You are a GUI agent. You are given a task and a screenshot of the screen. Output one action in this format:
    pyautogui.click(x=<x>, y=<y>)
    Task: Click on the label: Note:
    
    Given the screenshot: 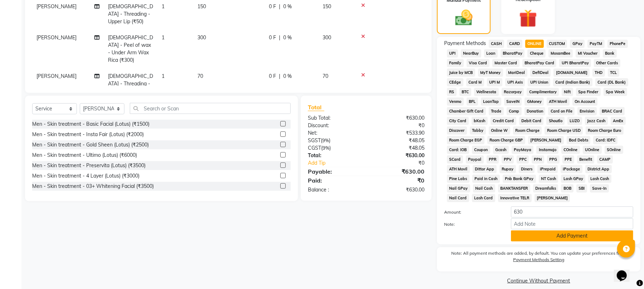 What is the action you would take?
    pyautogui.click(x=472, y=225)
    